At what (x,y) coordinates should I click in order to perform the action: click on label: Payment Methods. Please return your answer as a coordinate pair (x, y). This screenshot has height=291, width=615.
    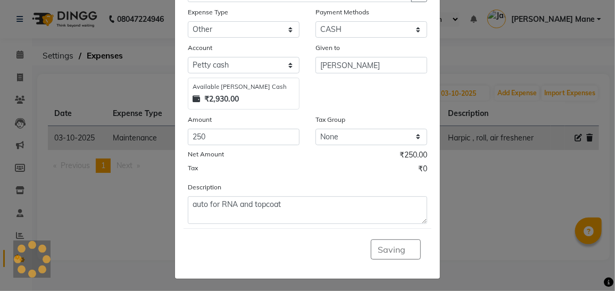
    Looking at the image, I should click on (342, 12).